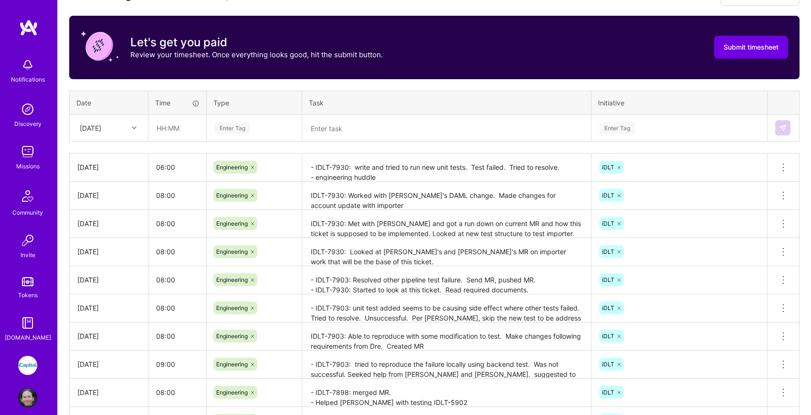  What do you see at coordinates (446, 168) in the screenshot?
I see `textarea: - IDLT-7930: write and tried to run new unit tests. Test failed. Tried to resolve. - engineering ...` at bounding box center [446, 168].